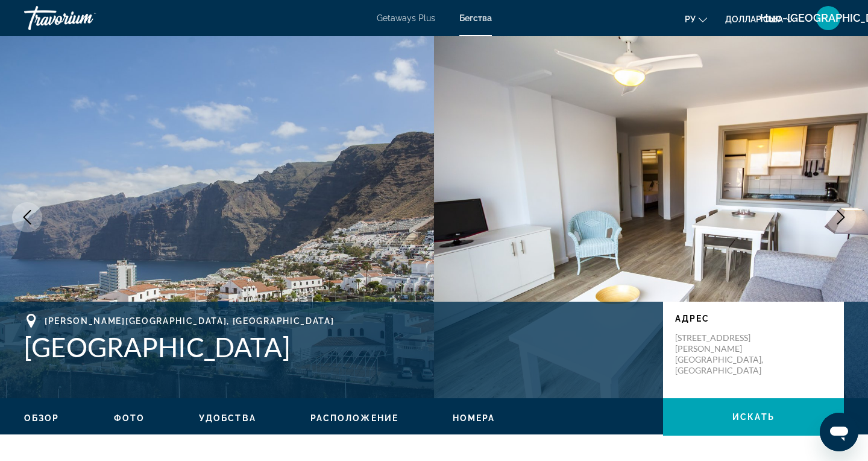 Image resolution: width=868 pixels, height=461 pixels. Describe the element at coordinates (227, 418) in the screenshot. I see `span: Удобства` at that location.